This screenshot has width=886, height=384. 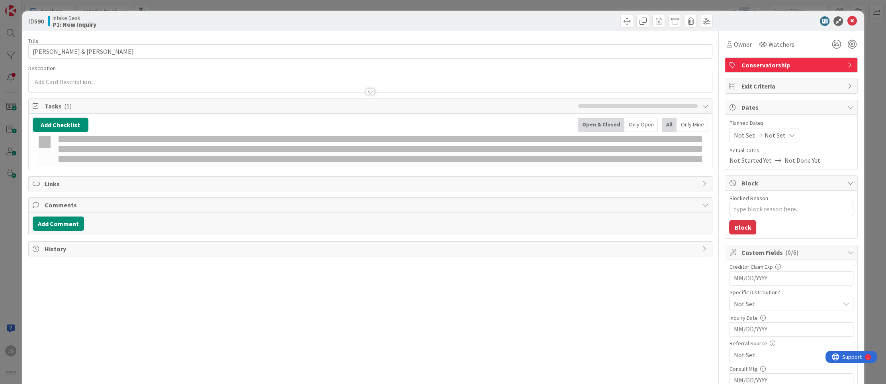 What do you see at coordinates (743, 227) in the screenshot?
I see `button: Block` at bounding box center [743, 227].